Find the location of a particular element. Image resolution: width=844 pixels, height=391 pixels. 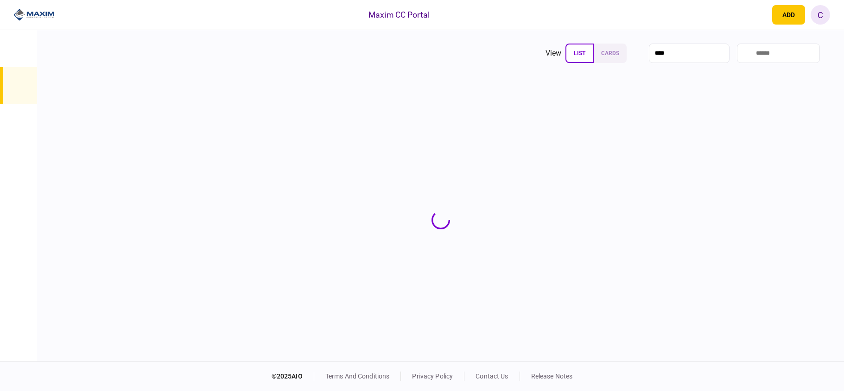

div: view is located at coordinates (554, 53).